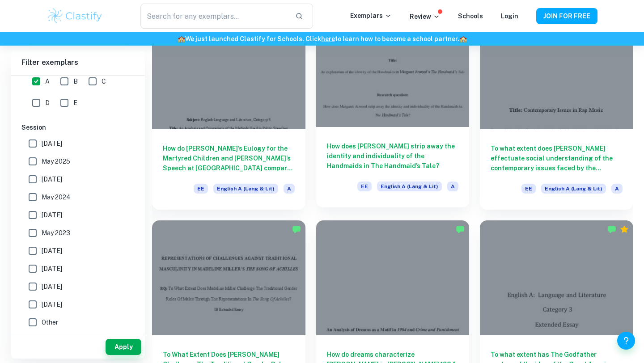 This screenshot has height=363, width=644. What do you see at coordinates (624, 229) in the screenshot?
I see `div: Premium` at bounding box center [624, 229].